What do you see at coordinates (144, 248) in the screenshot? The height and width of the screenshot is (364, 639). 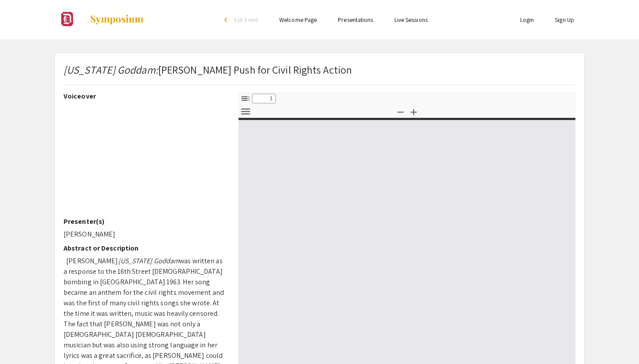 I see `h2: Abstract or Description` at bounding box center [144, 248].